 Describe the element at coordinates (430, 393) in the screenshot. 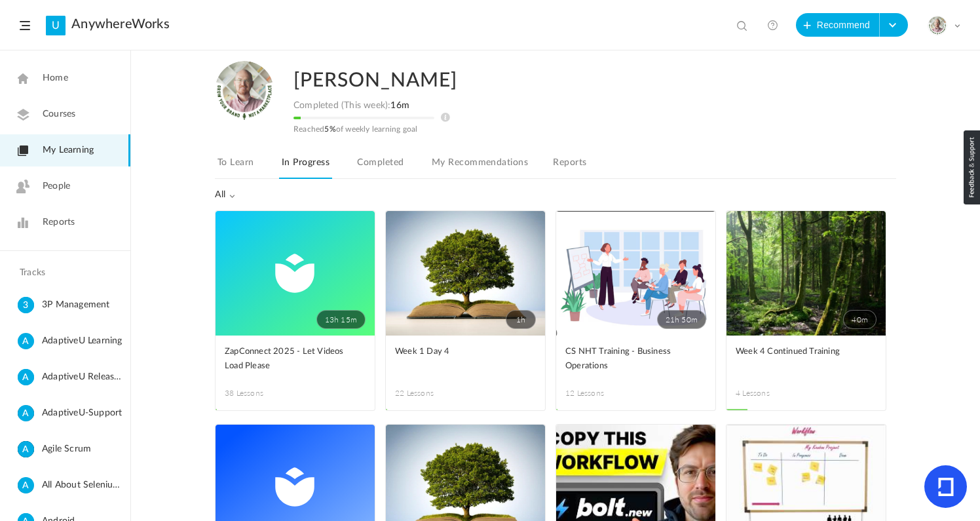

I see `span: 22 Lessons` at that location.